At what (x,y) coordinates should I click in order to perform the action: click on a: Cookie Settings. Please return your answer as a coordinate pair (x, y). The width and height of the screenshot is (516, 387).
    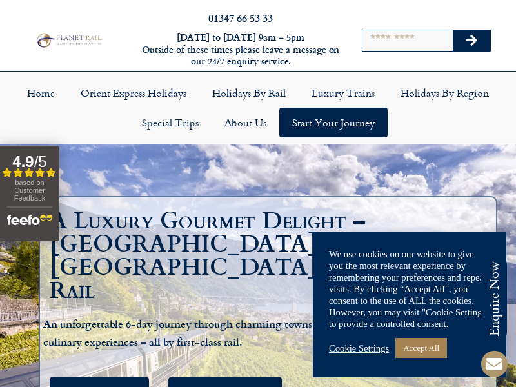
    Looking at the image, I should click on (358, 348).